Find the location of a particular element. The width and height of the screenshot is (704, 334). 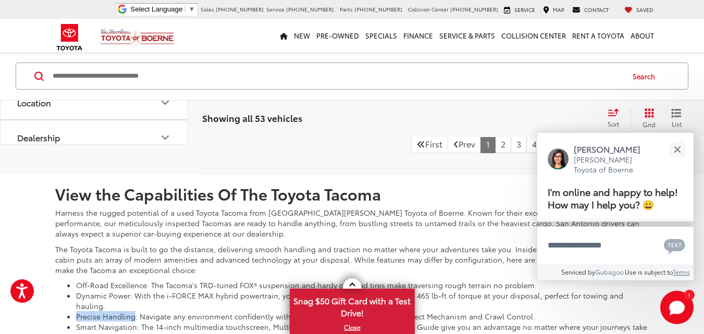

img: Toyota is located at coordinates (69, 37).